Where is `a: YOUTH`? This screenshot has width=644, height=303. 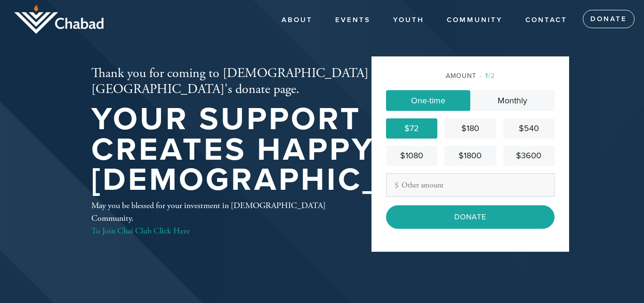 a: YOUTH is located at coordinates (409, 20).